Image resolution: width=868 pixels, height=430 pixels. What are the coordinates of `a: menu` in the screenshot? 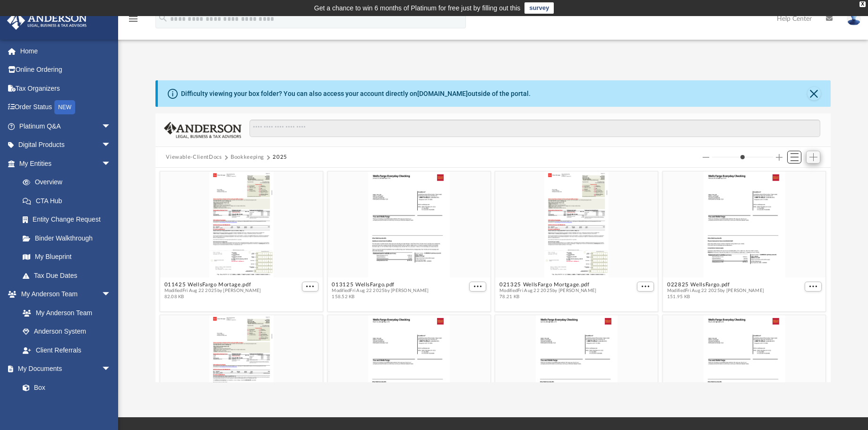 It's located at (133, 21).